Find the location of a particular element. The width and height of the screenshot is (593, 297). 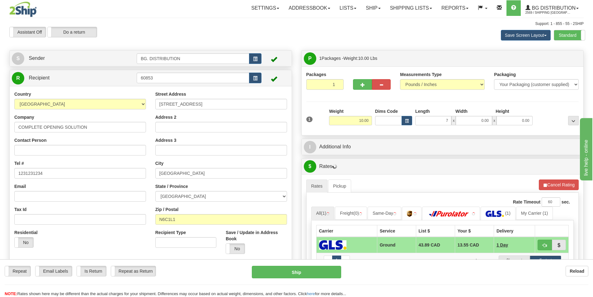

a: Next is located at coordinates (345, 260).